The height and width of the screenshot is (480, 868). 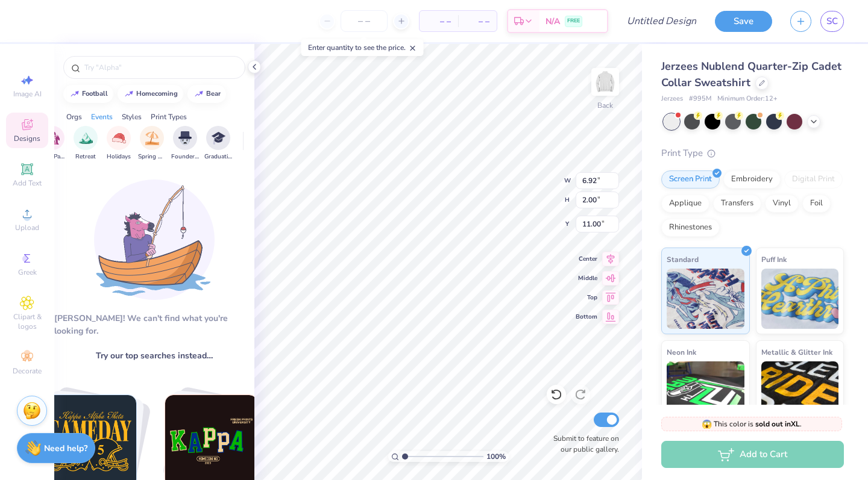 I want to click on span: Holidays, so click(x=119, y=157).